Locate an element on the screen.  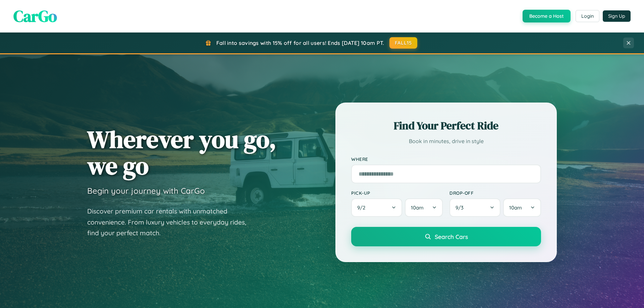
label: Pick-up is located at coordinates (397, 193).